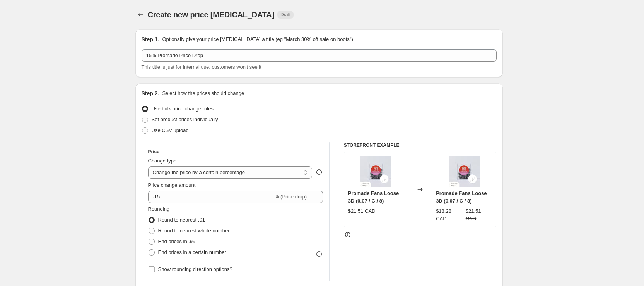  Describe the element at coordinates (141, 15) in the screenshot. I see `button: Price change jobs` at that location.